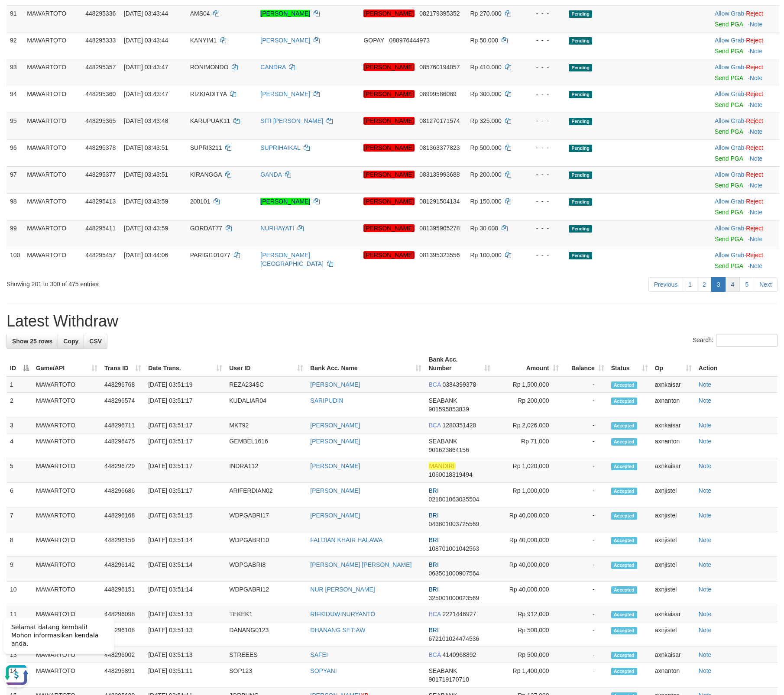  I want to click on span: Rp 30.000, so click(484, 228).